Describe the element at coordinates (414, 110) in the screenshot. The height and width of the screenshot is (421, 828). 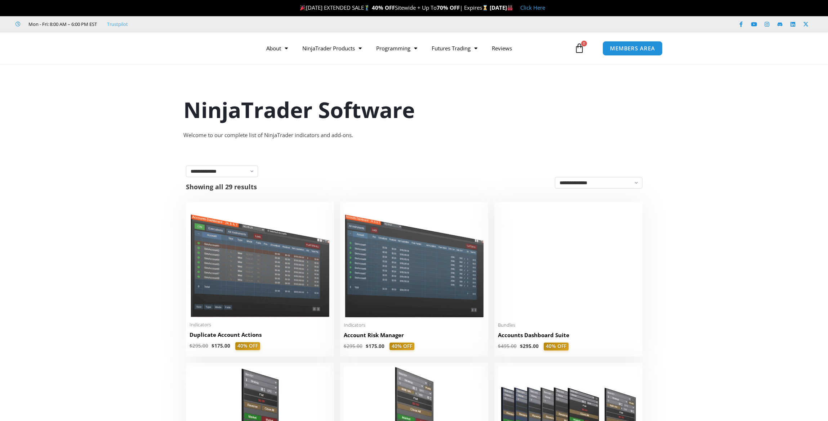
I see `h1: NinjaTrader Software` at that location.